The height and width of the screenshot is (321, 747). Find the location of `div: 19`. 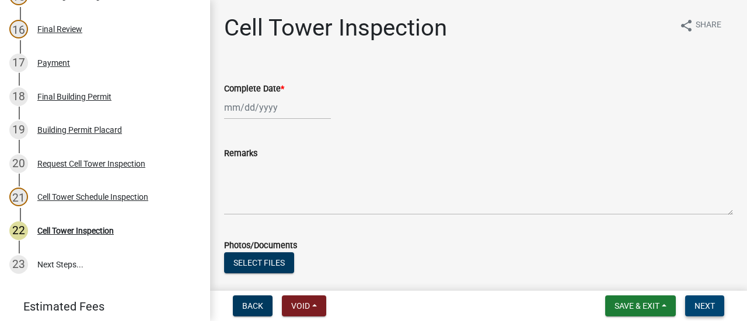

div: 19 is located at coordinates (19, 130).